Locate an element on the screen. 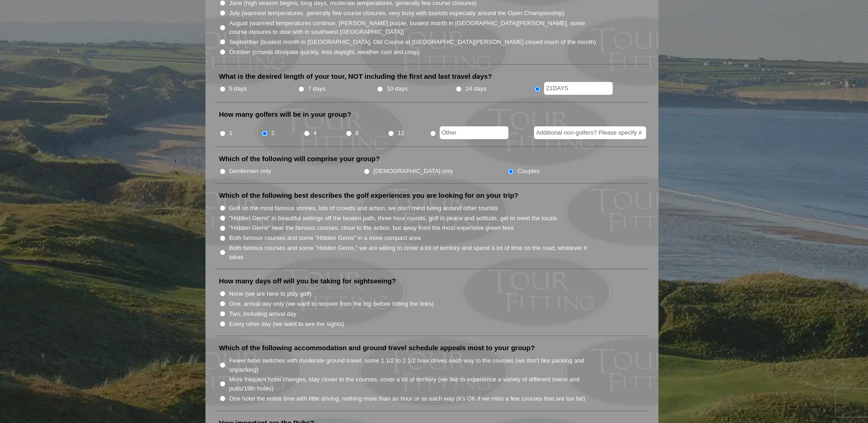 The width and height of the screenshot is (868, 423). label: One hotel the entire time with little driving, nothing more than an hour or so each way (it’s OK ... is located at coordinates (408, 399).